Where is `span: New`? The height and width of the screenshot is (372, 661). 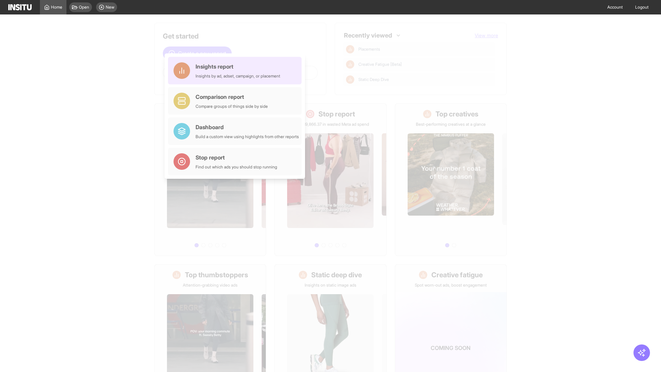 span: New is located at coordinates (110, 7).